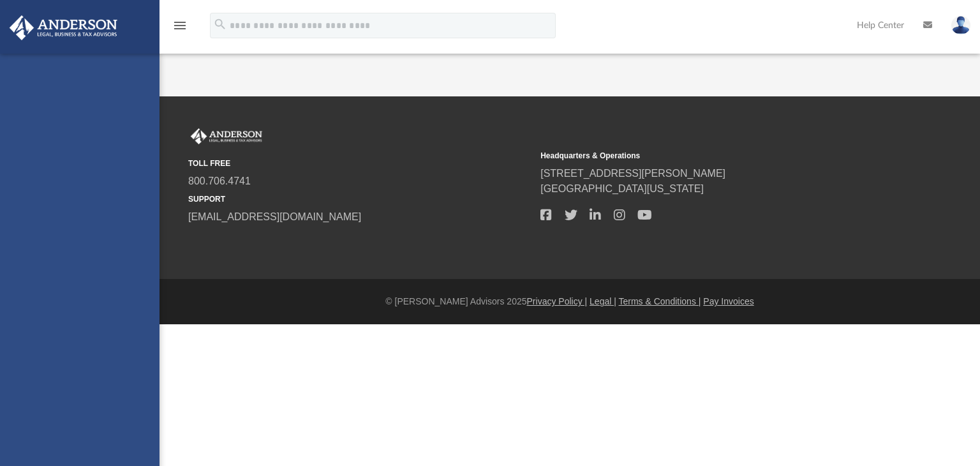 Image resolution: width=980 pixels, height=466 pixels. What do you see at coordinates (180, 25) in the screenshot?
I see `i: menu` at bounding box center [180, 25].